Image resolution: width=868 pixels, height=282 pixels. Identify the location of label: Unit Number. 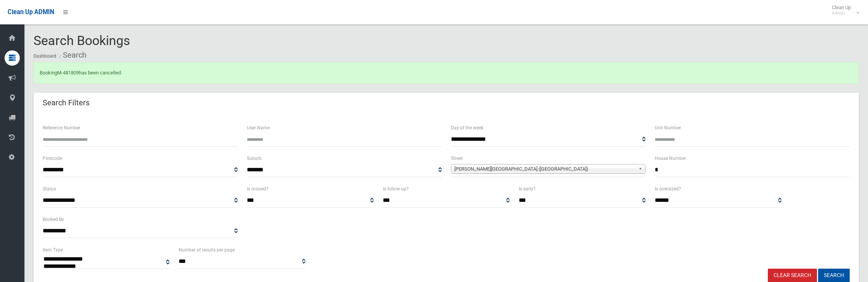
(668, 128).